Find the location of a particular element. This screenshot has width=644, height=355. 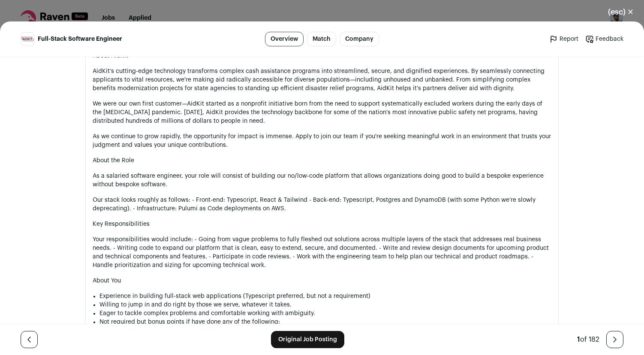

h1: About the Role is located at coordinates (322, 161).